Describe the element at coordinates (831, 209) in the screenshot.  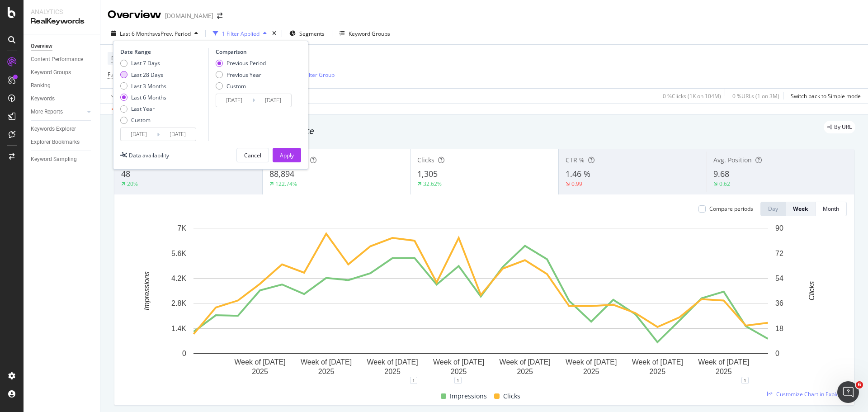
I see `button: Month` at that location.